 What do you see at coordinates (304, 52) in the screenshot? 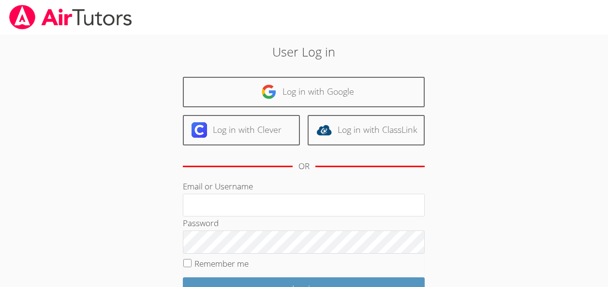
I see `h2: User Log in` at bounding box center [304, 52].